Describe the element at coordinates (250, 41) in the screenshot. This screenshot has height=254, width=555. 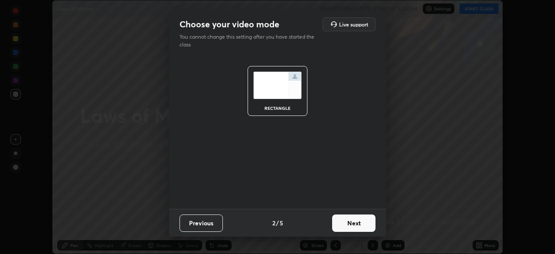
I see `p: You cannot change this setting after you have started the class` at that location.